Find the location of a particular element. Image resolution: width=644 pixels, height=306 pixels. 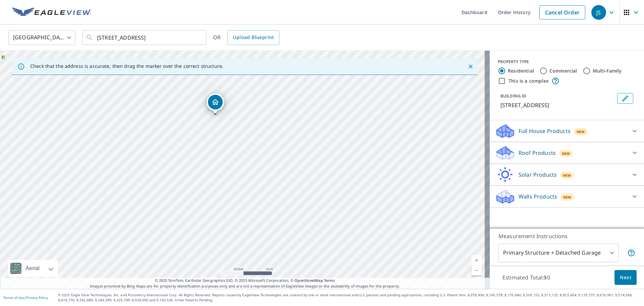

div: Aerial is located at coordinates (33, 268).